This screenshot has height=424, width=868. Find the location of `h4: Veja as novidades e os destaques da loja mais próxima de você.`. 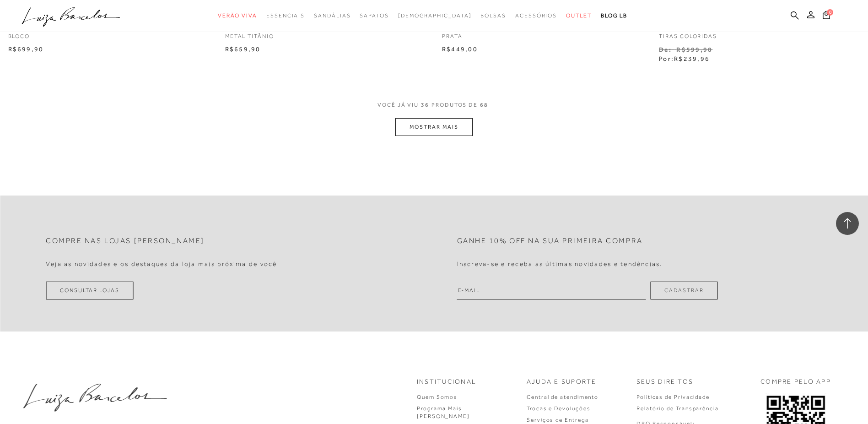

h4: Veja as novidades e os destaques da loja mais próxima de você. is located at coordinates (162, 263).